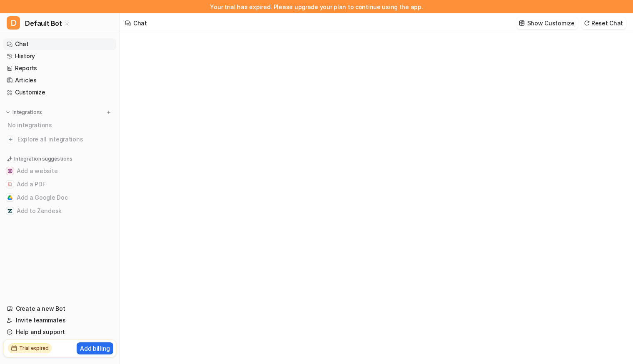  I want to click on span: Explore all integrations, so click(65, 139).